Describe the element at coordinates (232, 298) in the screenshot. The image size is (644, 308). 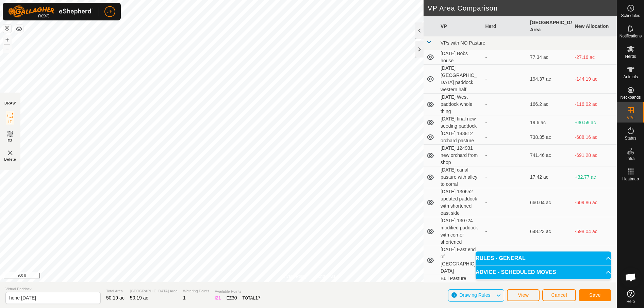
I see `div: EZ` at that location.